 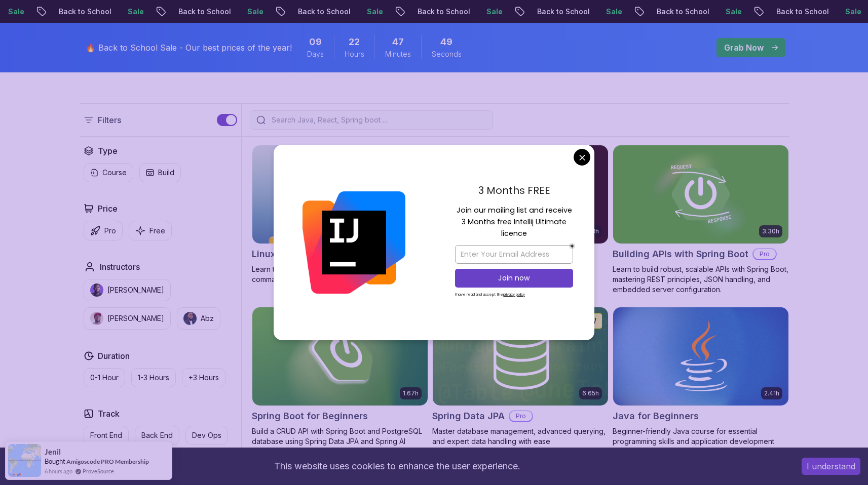 What do you see at coordinates (119, 267) in the screenshot?
I see `h2: Instructors` at bounding box center [119, 267].